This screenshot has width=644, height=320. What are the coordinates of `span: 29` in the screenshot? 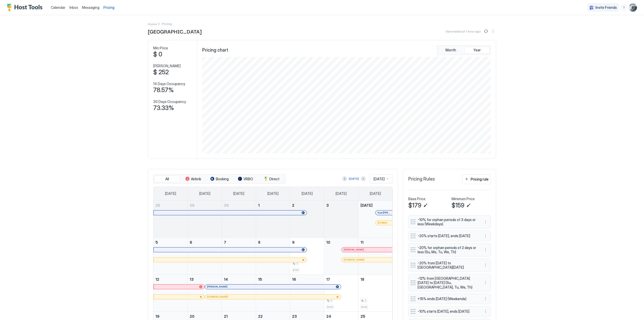 It's located at (192, 205).